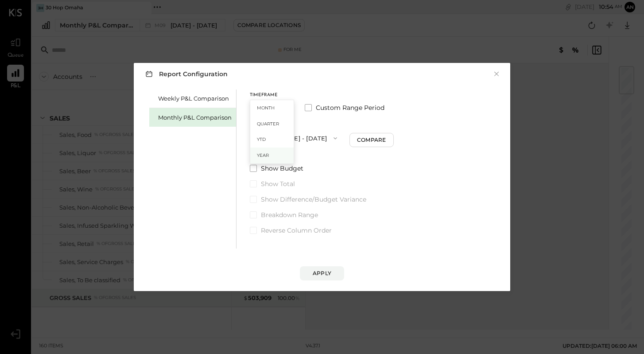 The height and width of the screenshot is (354, 644). What do you see at coordinates (195, 99) in the screenshot?
I see `div: Weekly P&L Comparison` at bounding box center [195, 99].